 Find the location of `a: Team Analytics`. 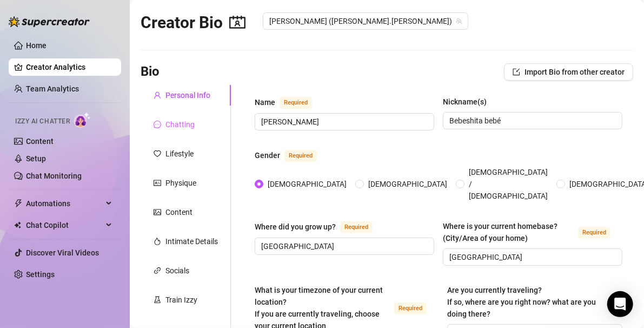

a: Team Analytics is located at coordinates (52, 89).